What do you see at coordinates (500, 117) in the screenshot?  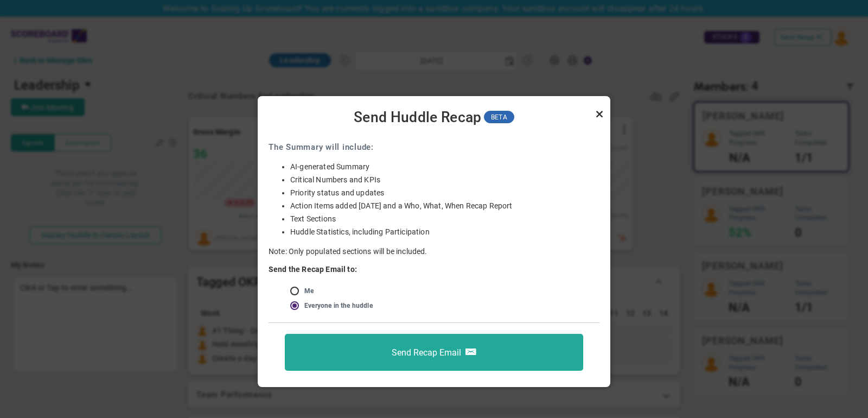 I see `span: BETA` at bounding box center [500, 117].